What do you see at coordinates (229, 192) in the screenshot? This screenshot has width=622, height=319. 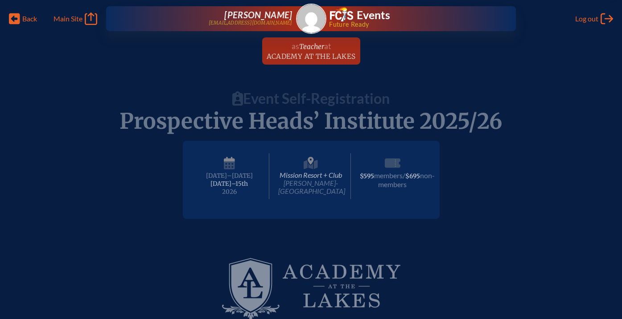 I see `span: 2026` at bounding box center [229, 192].